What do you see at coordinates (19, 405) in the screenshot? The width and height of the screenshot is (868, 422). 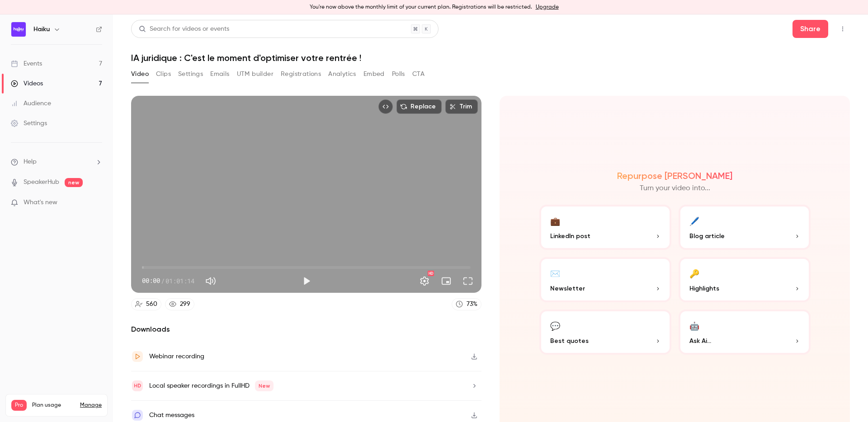 I see `span: Pro` at bounding box center [19, 405].